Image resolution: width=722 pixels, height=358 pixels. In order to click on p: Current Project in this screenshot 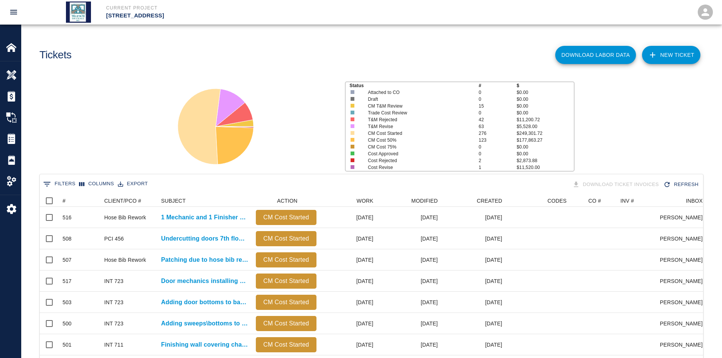, I will do `click(254, 8)`.